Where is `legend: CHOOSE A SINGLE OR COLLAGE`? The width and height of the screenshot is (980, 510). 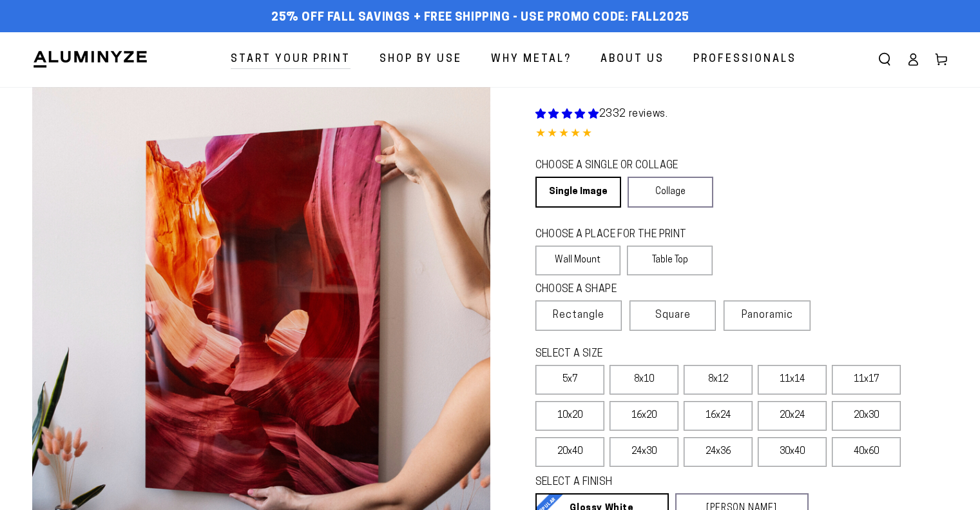 legend: CHOOSE A SINGLE OR COLLAGE is located at coordinates (618, 166).